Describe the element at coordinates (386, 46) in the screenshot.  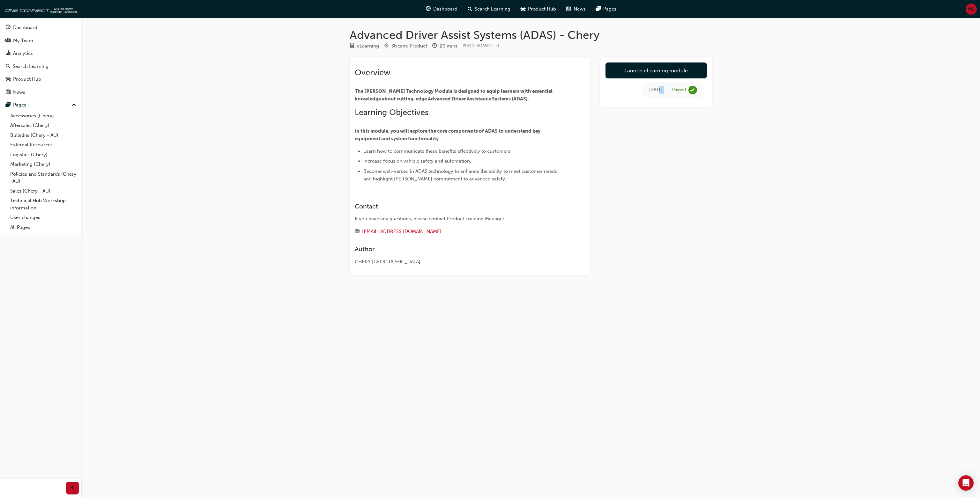
I see `span: target-icon` at that location.